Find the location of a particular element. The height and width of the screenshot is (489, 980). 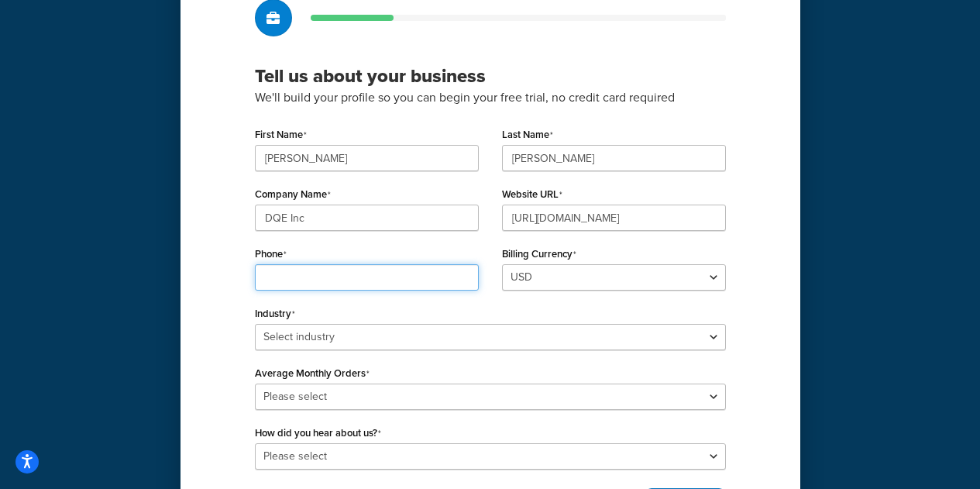

label: Phone is located at coordinates (271, 254).